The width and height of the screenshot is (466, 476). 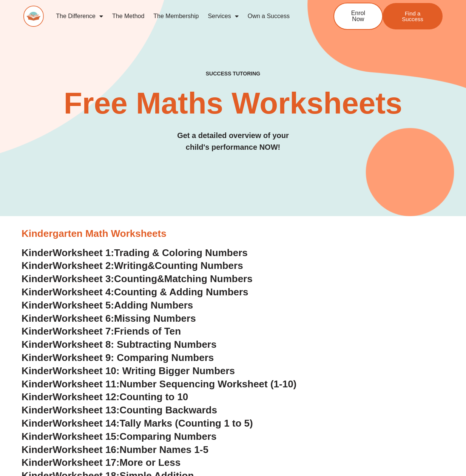 I want to click on a: KinderWorksheet 4:Counting & Adding Numbers, so click(x=135, y=292).